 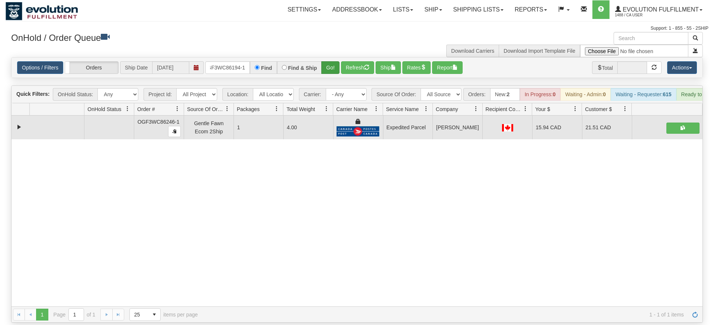 I want to click on button: Shipping Documents, so click(x=683, y=128).